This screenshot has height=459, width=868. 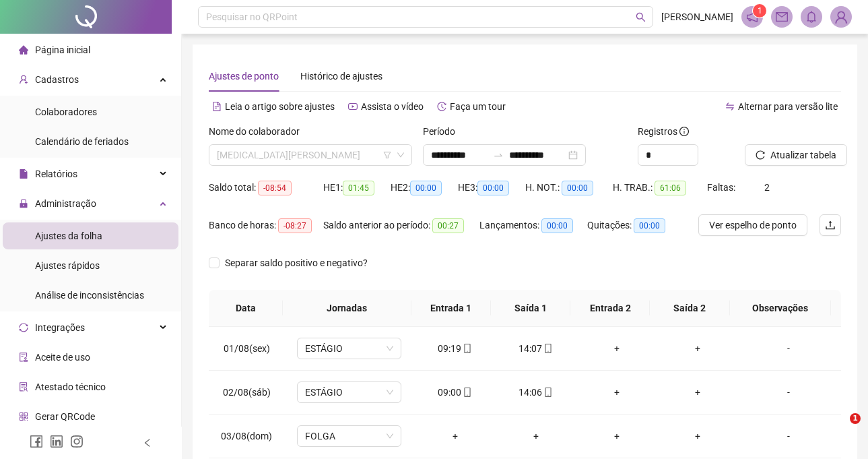 I want to click on span: sync, so click(x=24, y=327).